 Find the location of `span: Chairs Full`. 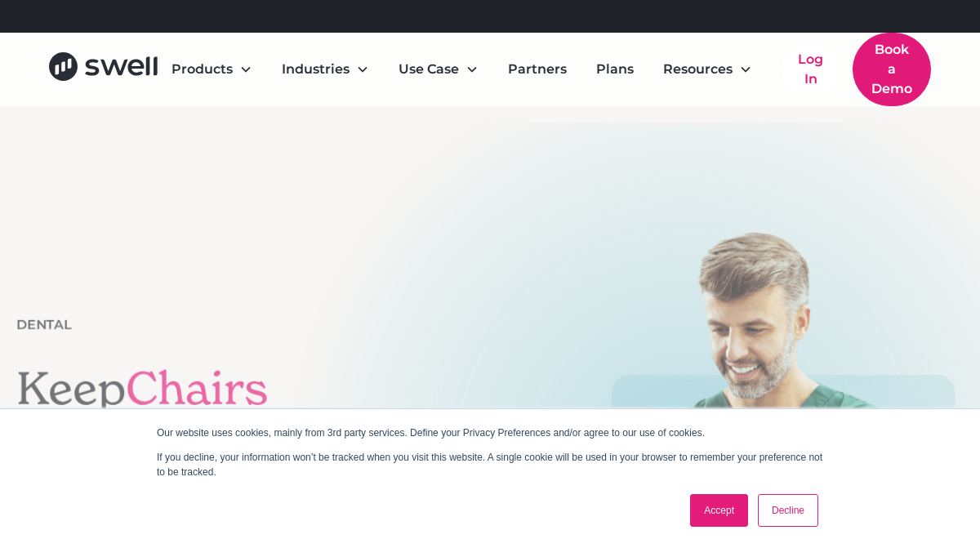

span: Chairs Full is located at coordinates (142, 416).